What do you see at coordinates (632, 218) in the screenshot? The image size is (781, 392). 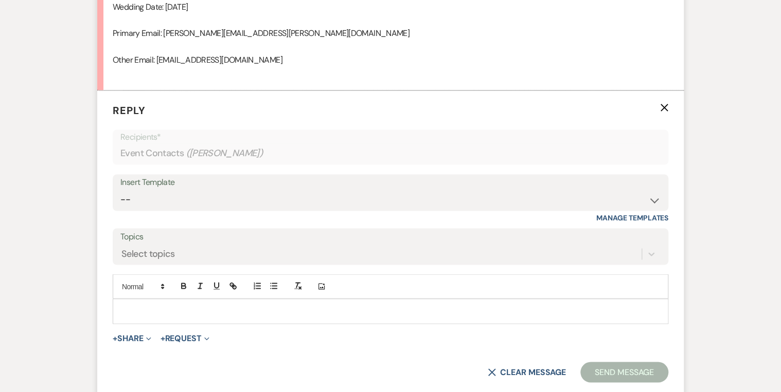 I see `a: Manage Templates` at bounding box center [632, 218].